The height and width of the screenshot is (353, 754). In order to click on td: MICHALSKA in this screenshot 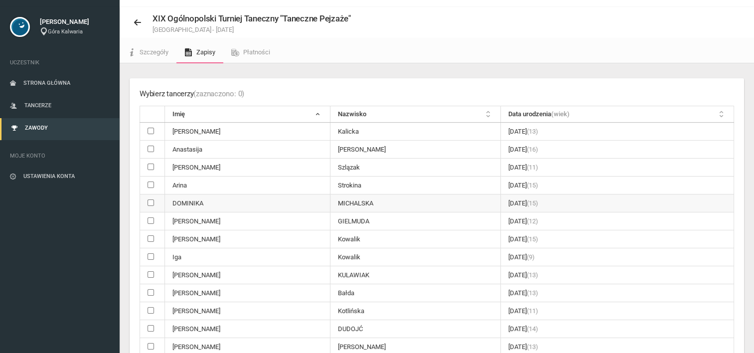, I will do `click(415, 203)`.